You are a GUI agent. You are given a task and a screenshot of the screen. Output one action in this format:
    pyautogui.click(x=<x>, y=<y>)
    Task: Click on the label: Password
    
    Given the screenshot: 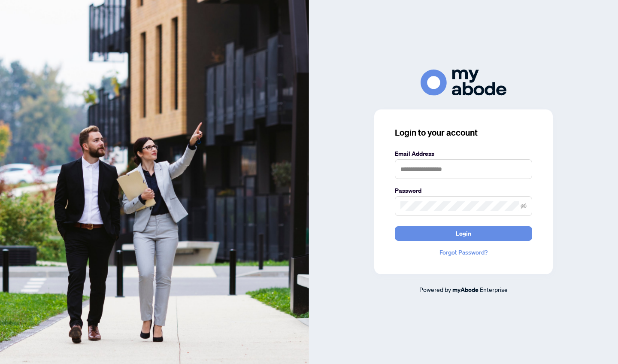 What is the action you would take?
    pyautogui.click(x=464, y=190)
    